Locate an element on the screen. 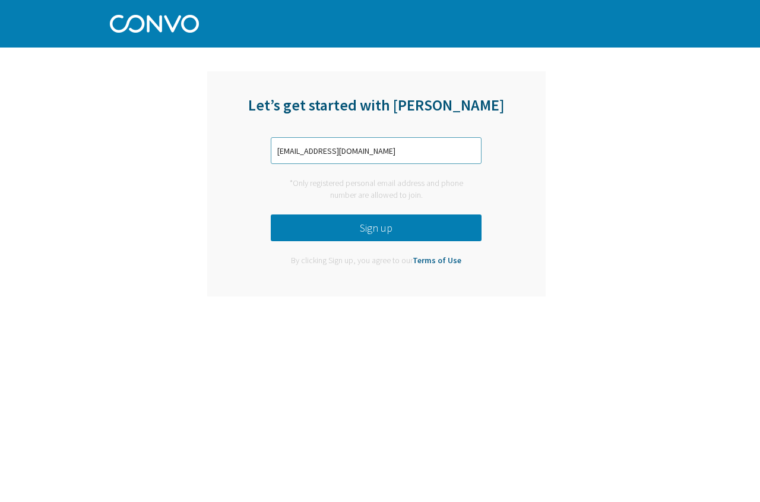 The height and width of the screenshot is (502, 760). img: Convo Logo is located at coordinates (154, 22).